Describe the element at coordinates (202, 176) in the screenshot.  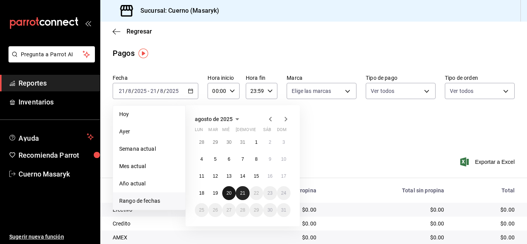
I see `abbr: 11 de agosto de 2025` at that location.